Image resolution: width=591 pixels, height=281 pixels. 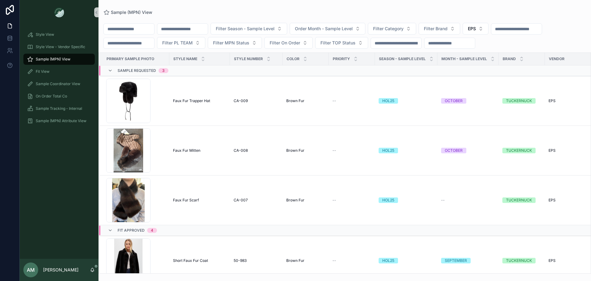 What do you see at coordinates (191, 260) in the screenshot?
I see `span: Short Faux Fur Coat` at bounding box center [191, 260].